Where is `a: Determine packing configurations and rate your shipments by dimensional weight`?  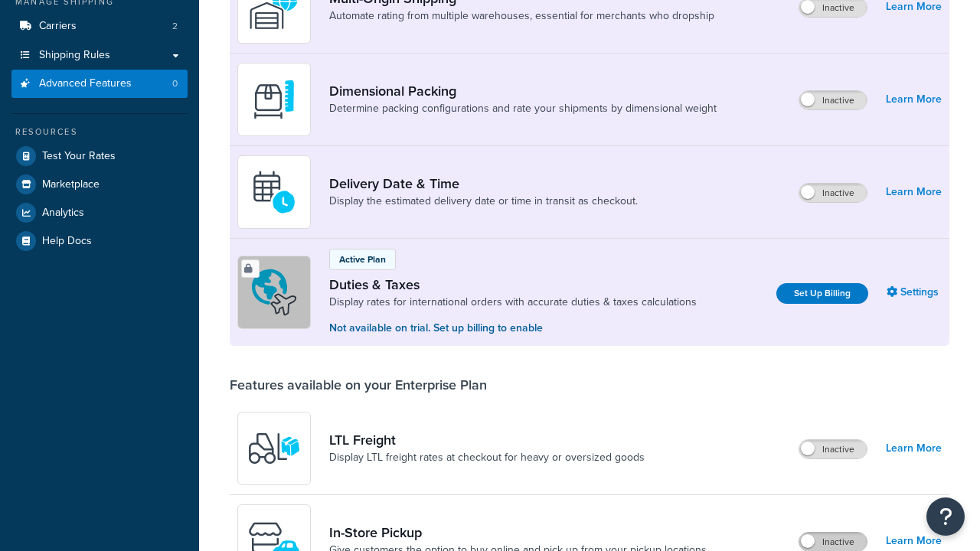 a: Determine packing configurations and rate your shipments by dimensional weight is located at coordinates (523, 109).